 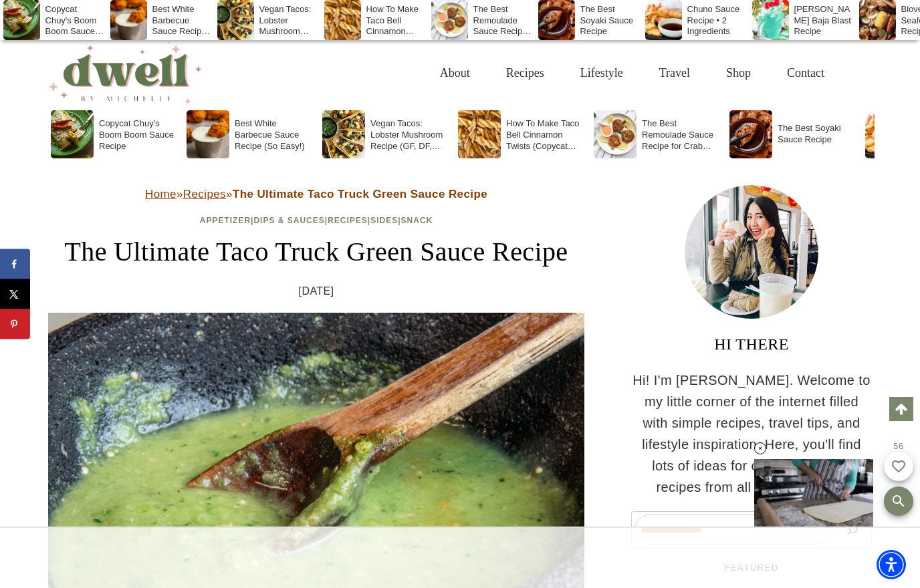 I want to click on strong: The Ultimate Taco Truck Green Sauce Recipe, so click(x=359, y=194).